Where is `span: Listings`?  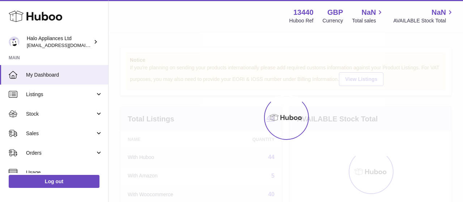 span: Listings is located at coordinates (60, 94).